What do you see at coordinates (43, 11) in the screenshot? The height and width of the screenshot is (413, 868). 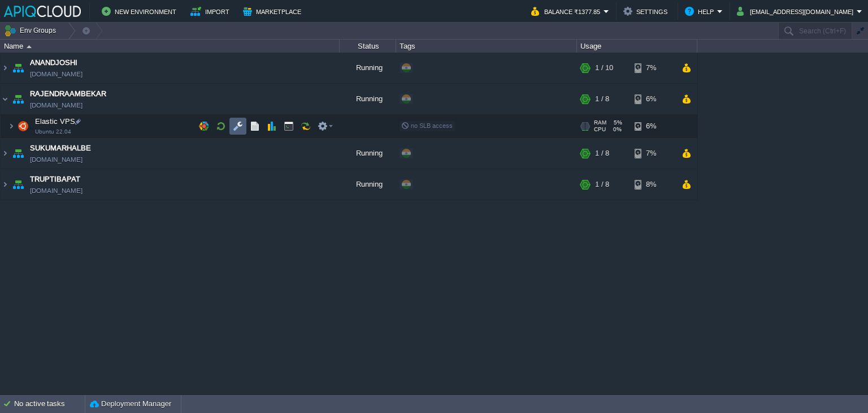 I see `img: APIQCloud` at bounding box center [43, 11].